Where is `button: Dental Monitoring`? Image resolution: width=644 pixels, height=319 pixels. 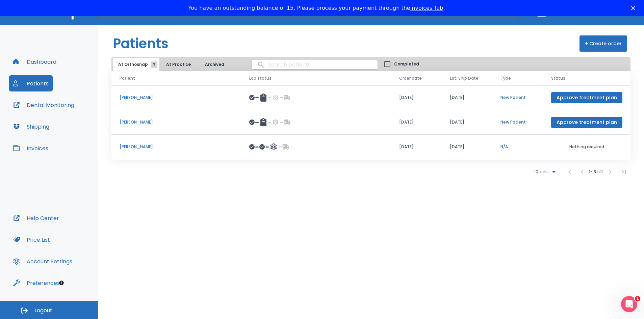 button: Dental Monitoring is located at coordinates (44, 105).